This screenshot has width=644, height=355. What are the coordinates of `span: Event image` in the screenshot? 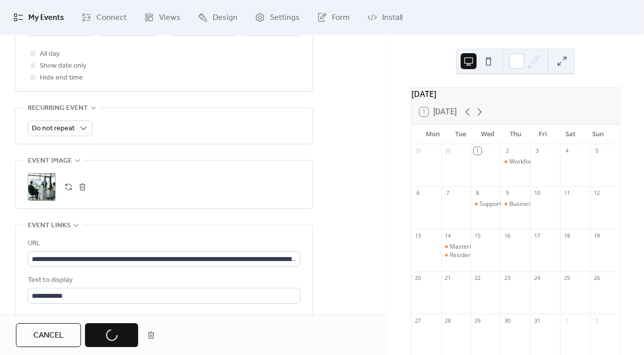 It's located at (50, 161).